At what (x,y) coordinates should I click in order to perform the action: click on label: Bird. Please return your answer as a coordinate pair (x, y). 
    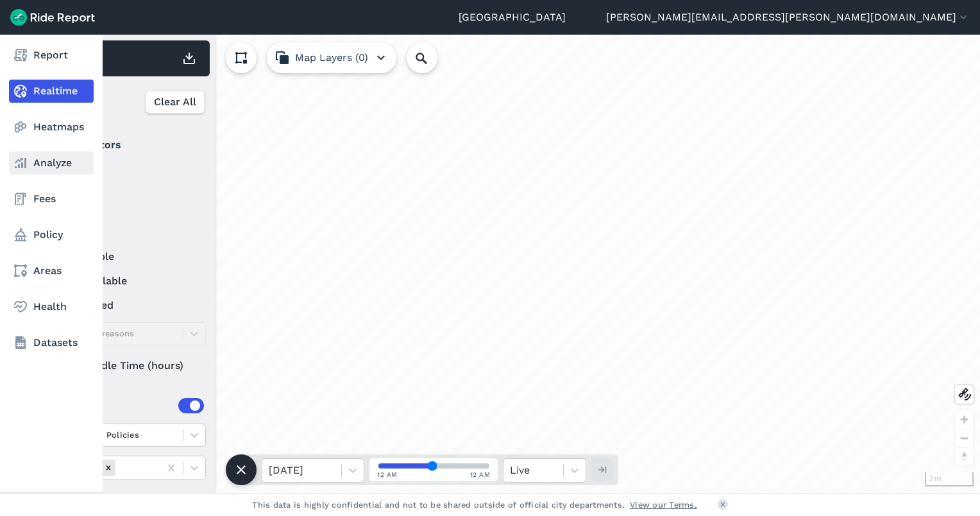
    Looking at the image, I should click on (129, 171).